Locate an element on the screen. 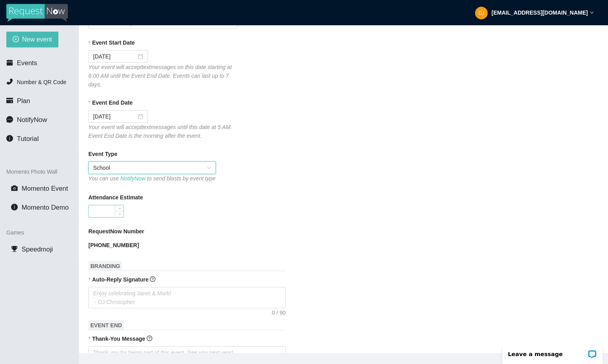 This screenshot has height=364, width=608. span: Decrease Value is located at coordinates (119, 214).